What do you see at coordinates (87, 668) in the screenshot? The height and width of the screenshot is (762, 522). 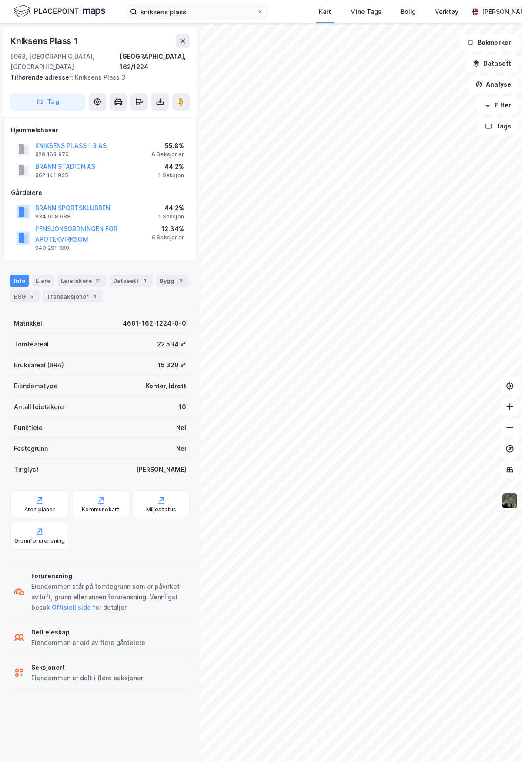 I see `div: Seksjonert` at bounding box center [87, 668].